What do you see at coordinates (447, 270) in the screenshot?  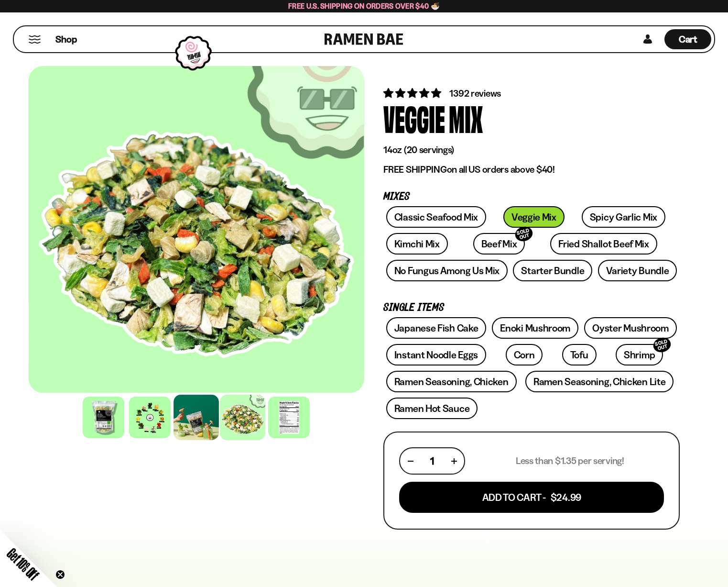 I see `a: No Fungus Among Us Mix` at bounding box center [447, 270].